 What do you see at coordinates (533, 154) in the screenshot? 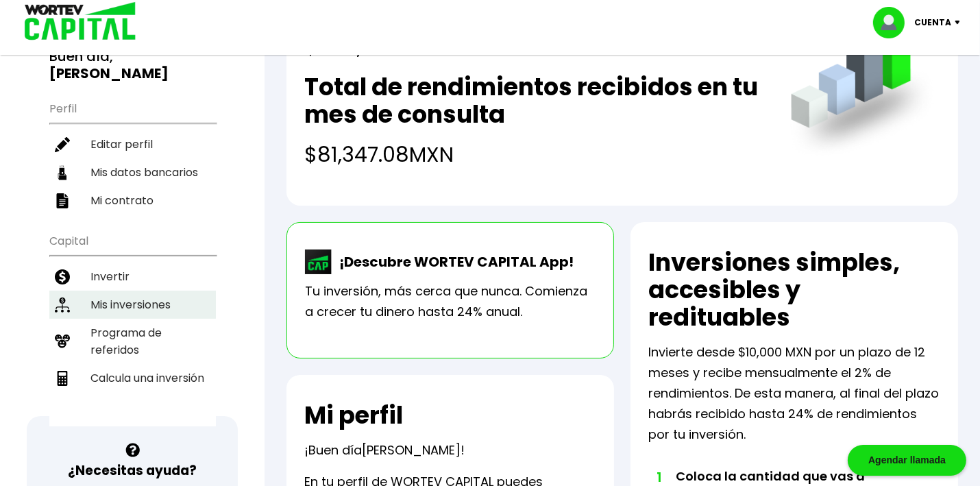
I see `h4: $81,347.08 MXN` at bounding box center [533, 154].